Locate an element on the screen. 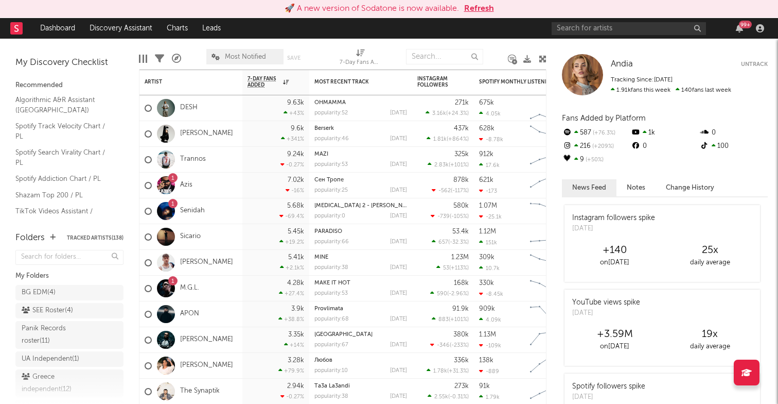 The image size is (778, 404). div: 91.9k is located at coordinates (461, 308).